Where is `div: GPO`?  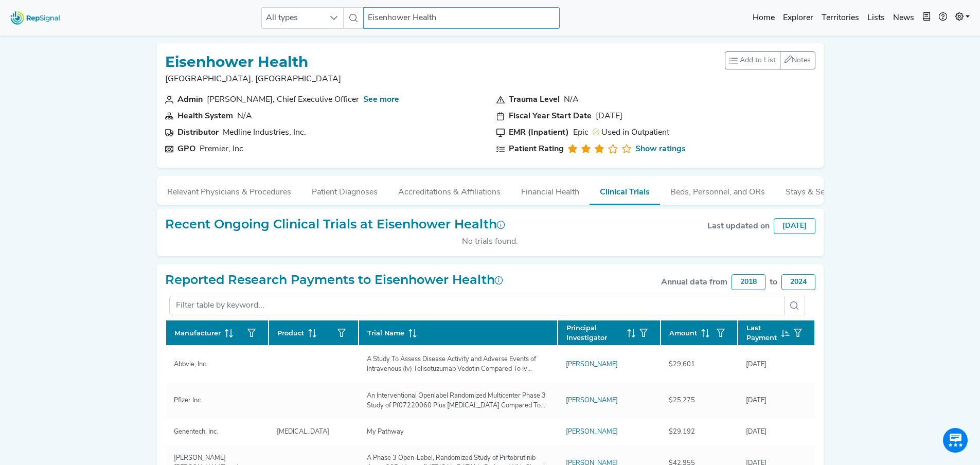 div: GPO is located at coordinates (186, 149).